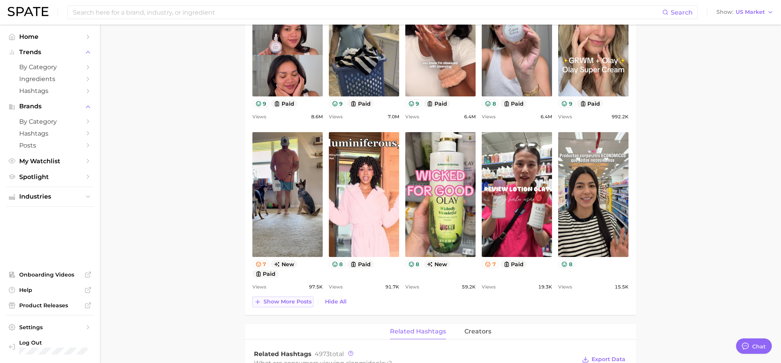 The height and width of the screenshot is (363, 781). I want to click on span: 97.5k, so click(316, 287).